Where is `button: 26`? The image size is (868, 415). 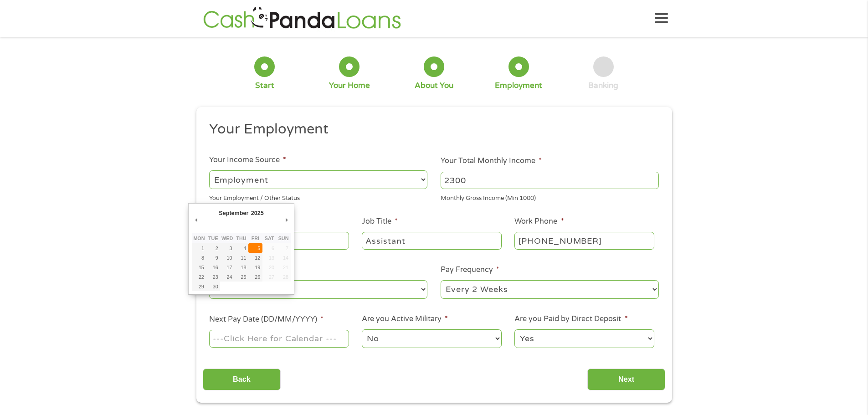 button: 26 is located at coordinates (255, 276).